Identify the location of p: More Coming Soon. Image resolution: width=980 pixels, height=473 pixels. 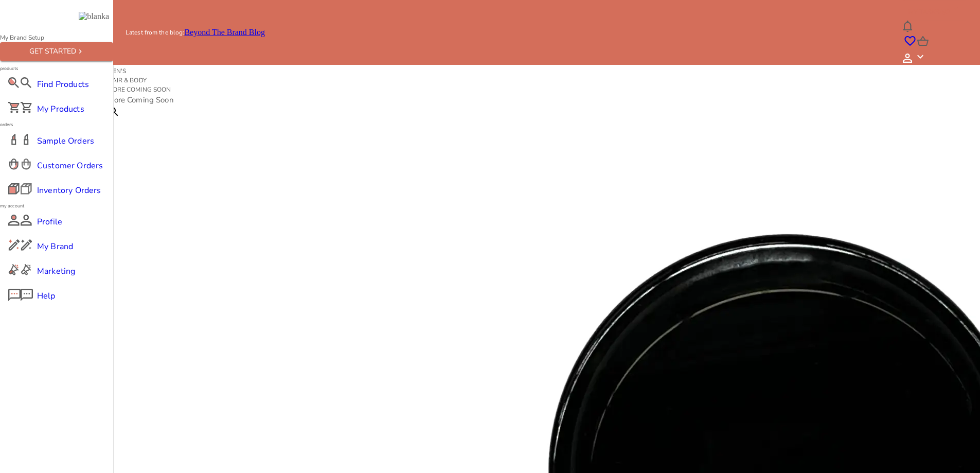
(490, 100).